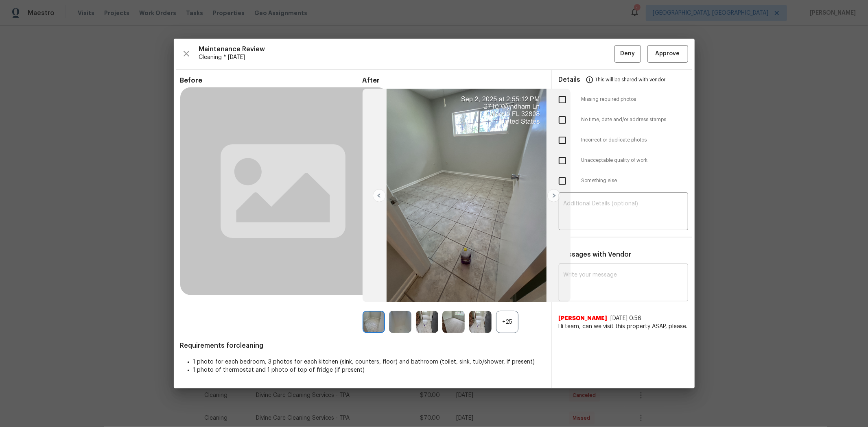 The image size is (868, 427). What do you see at coordinates (369, 370) in the screenshot?
I see `li: 1 photo of thermostat and 1 photo of top of fridge (if present)` at bounding box center [369, 370].